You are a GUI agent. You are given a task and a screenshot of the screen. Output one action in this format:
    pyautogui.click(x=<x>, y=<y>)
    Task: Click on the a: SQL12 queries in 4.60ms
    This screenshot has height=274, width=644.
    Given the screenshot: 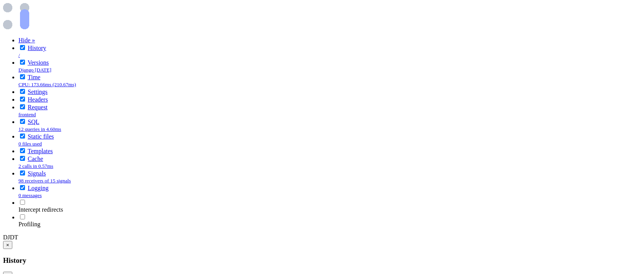 What is the action you would take?
    pyautogui.click(x=39, y=125)
    